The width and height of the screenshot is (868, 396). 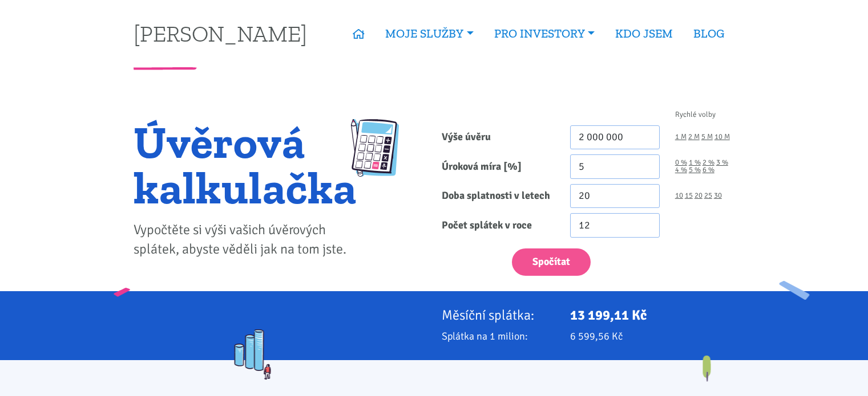 I want to click on a: 20, so click(x=698, y=196).